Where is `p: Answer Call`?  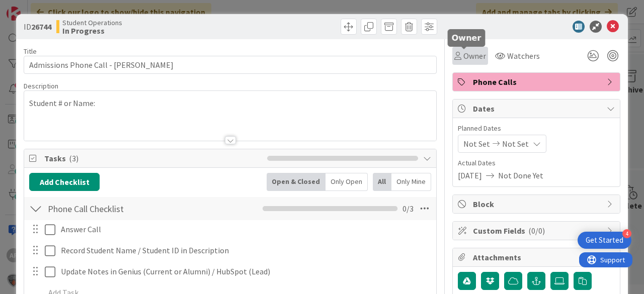 p: Answer Call is located at coordinates (245, 229).